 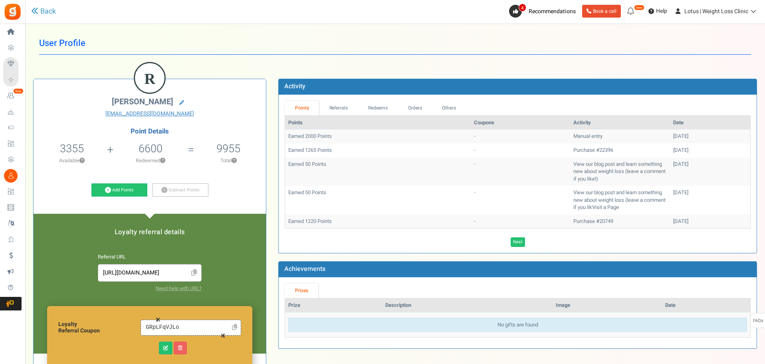 What do you see at coordinates (72, 148) in the screenshot?
I see `span: 3355` at bounding box center [72, 148].